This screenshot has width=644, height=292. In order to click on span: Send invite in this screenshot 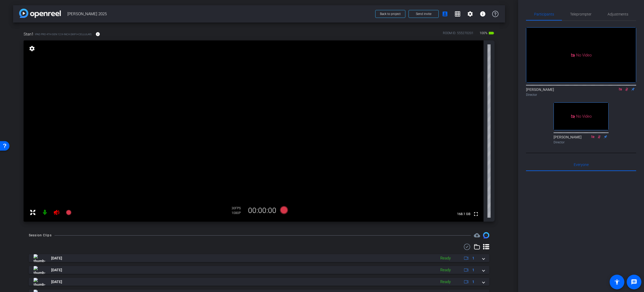, I will do `click(424, 14)`.